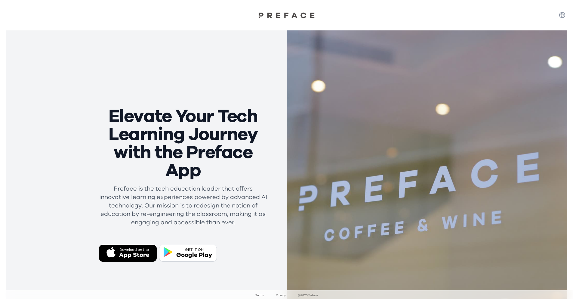 The height and width of the screenshot is (299, 573). Describe the element at coordinates (280, 295) in the screenshot. I see `a: Privacy` at that location.